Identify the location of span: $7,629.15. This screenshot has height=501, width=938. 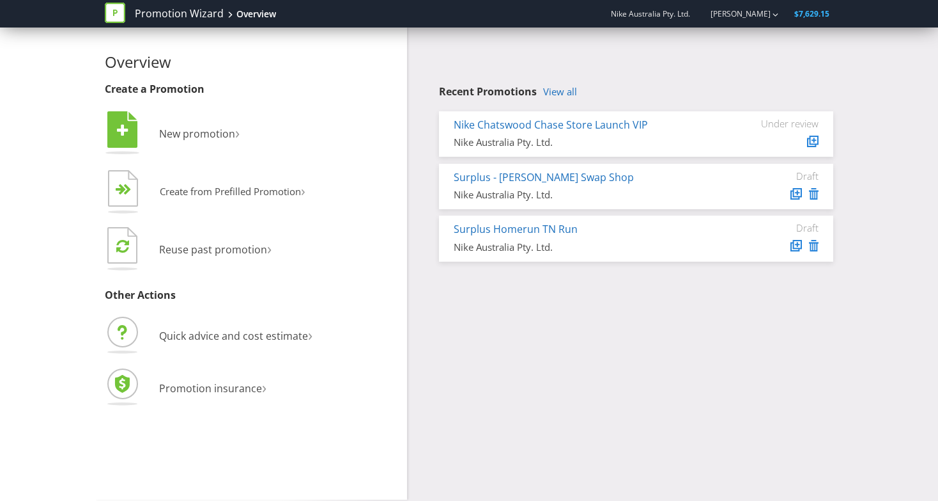
(812, 13).